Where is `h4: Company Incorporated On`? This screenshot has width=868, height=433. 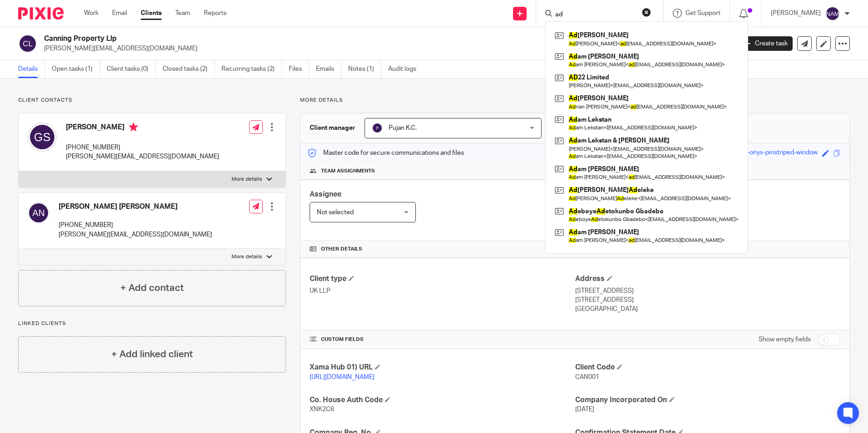
h4: Company Incorporated On is located at coordinates (708, 400).